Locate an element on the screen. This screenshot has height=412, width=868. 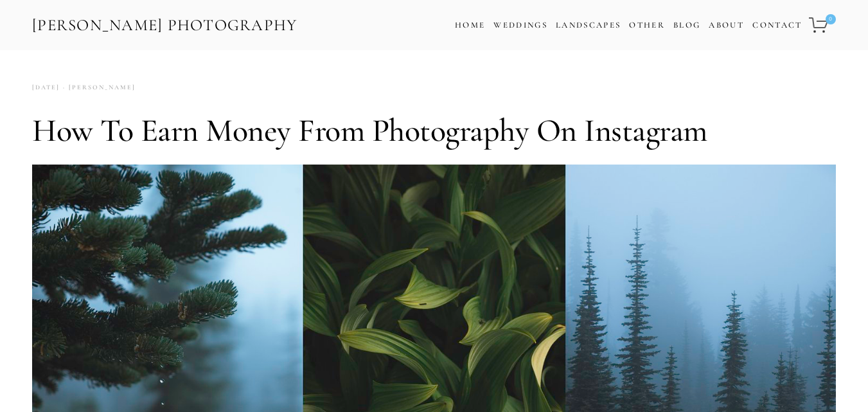
span: 0 is located at coordinates (831, 19).